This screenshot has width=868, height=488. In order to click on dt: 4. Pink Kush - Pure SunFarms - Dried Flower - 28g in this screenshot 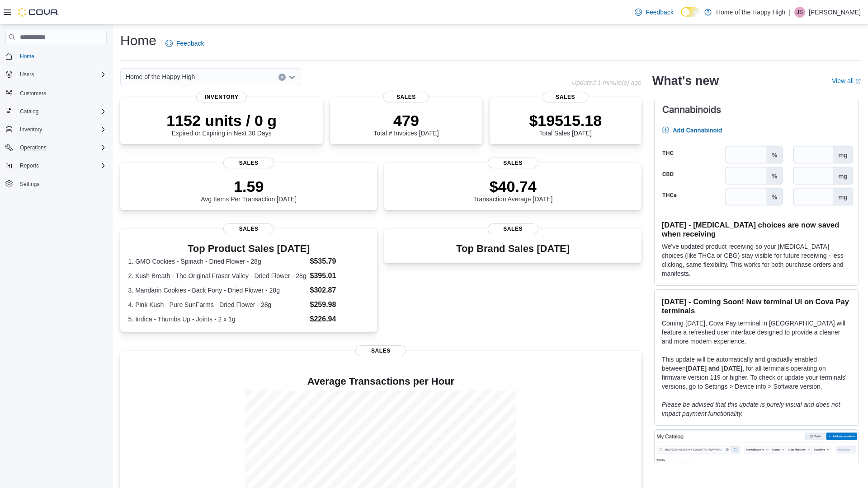, I will do `click(218, 305)`.